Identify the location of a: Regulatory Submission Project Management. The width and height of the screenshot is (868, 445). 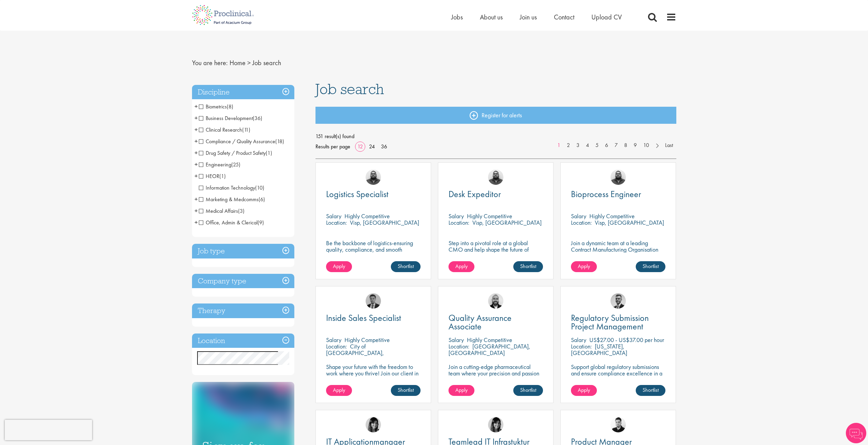
(618, 322).